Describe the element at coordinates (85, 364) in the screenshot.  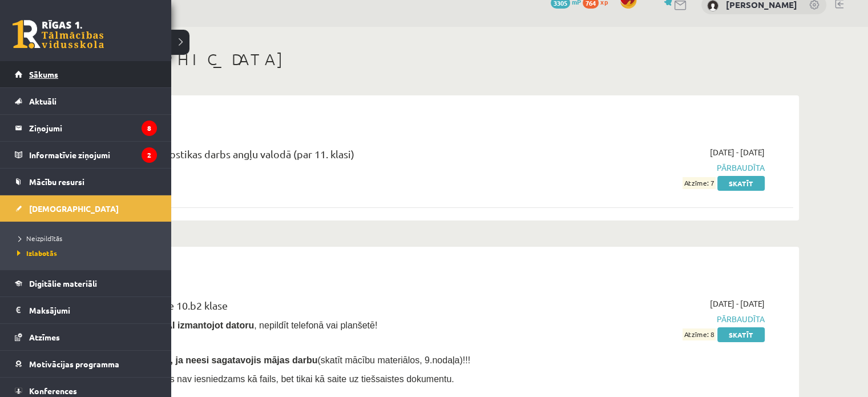
I see `a: Motivācijas programma` at that location.